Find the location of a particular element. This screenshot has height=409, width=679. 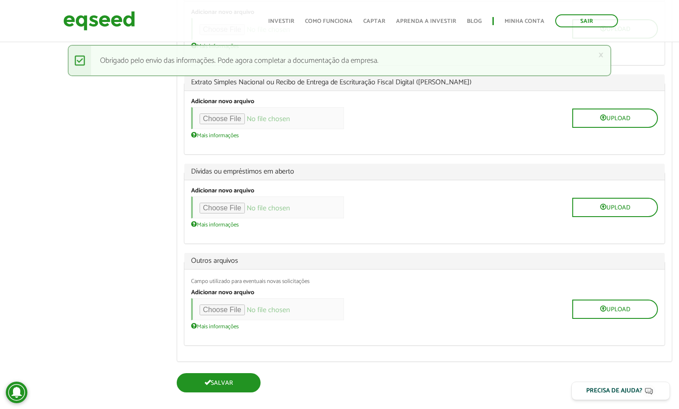

span: Outros arquivos is located at coordinates (425, 261).